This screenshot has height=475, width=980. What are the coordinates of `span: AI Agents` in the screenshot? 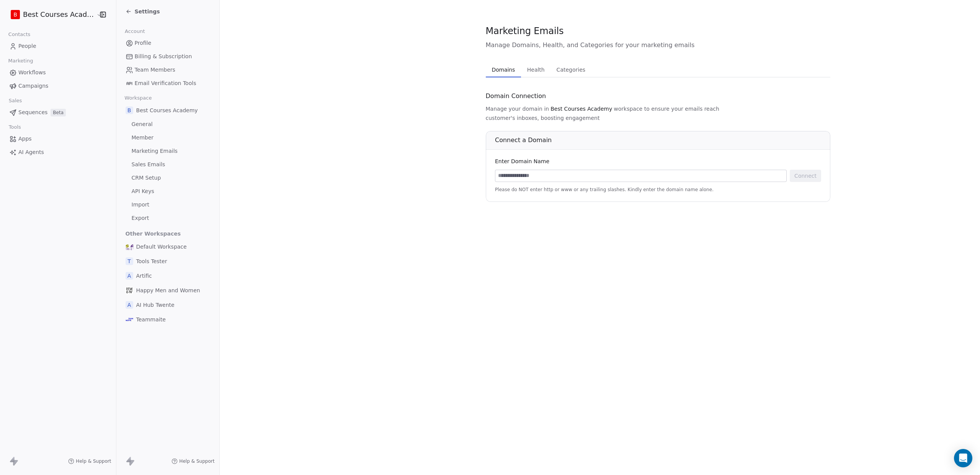 It's located at (31, 152).